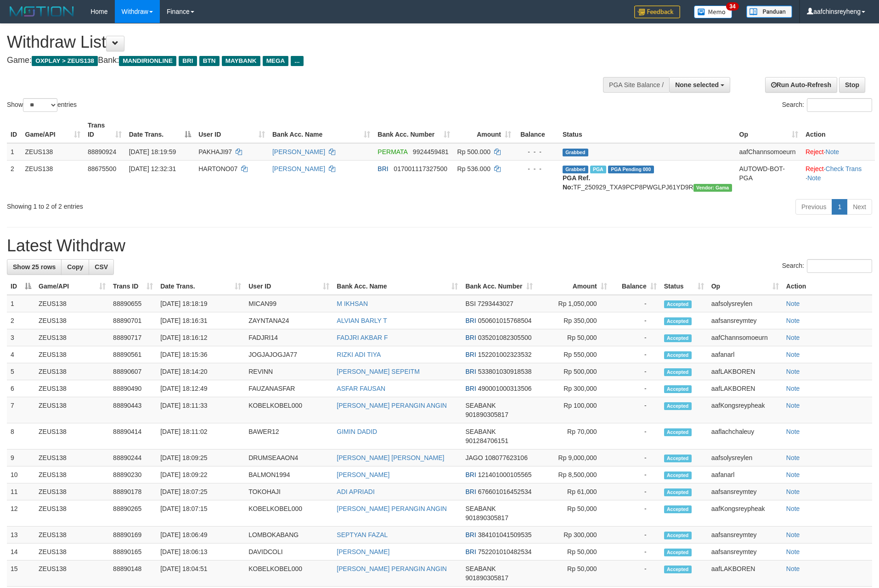 This screenshot has width=879, height=588. I want to click on td: Rp 100,000, so click(574, 410).